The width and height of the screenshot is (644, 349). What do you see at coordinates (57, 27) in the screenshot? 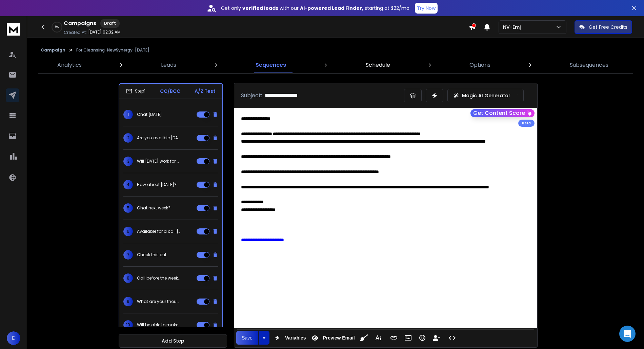
I see `p: 0 %` at bounding box center [57, 27].